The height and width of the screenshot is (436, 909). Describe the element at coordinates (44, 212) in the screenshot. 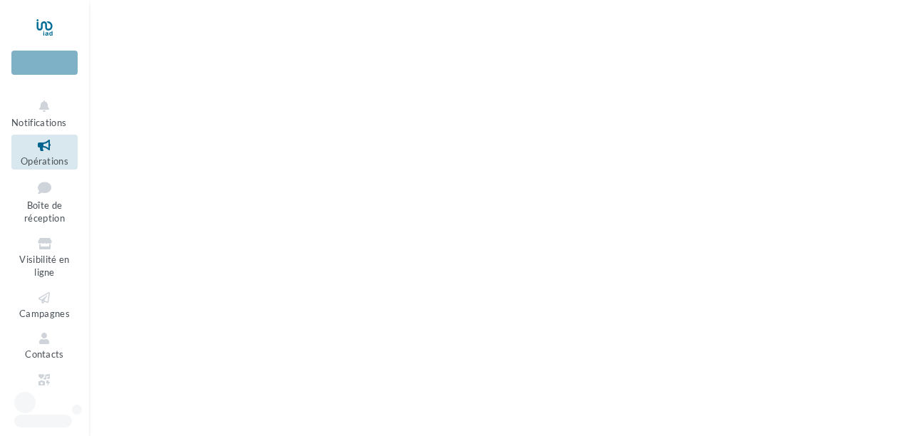

I see `span: Boîte de réception` at that location.